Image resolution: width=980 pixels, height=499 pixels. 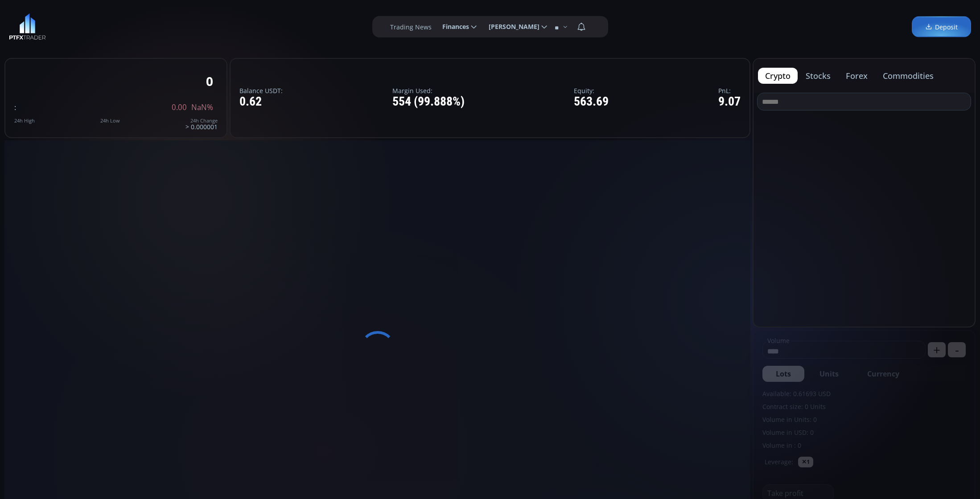 What do you see at coordinates (210, 81) in the screenshot?
I see `div: 0` at bounding box center [210, 81].